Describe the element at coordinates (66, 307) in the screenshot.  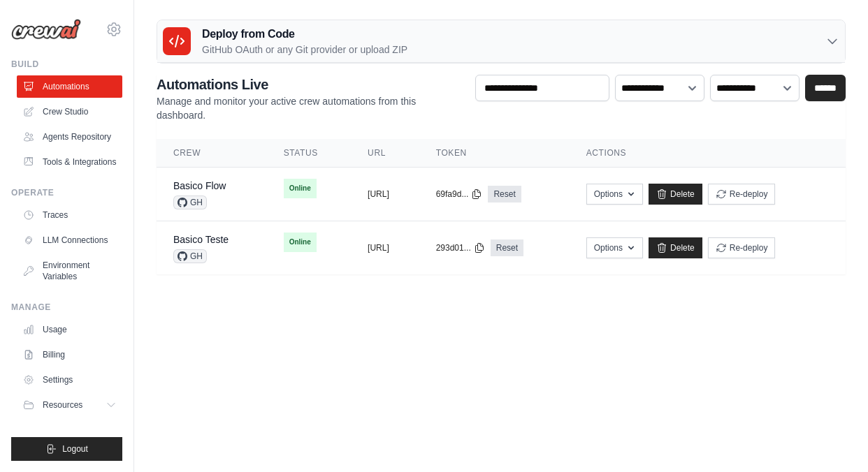
I see `div: Manage` at that location.